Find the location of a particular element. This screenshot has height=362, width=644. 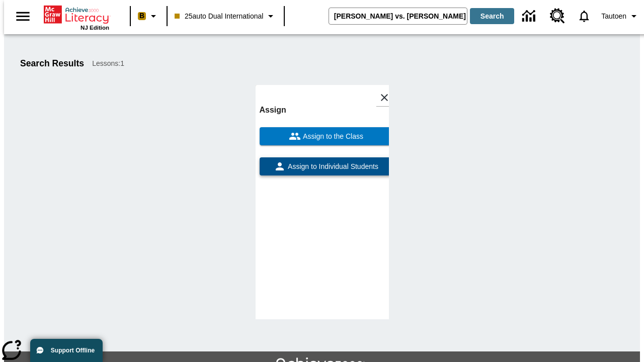

span: Support Offline is located at coordinates (72, 350).